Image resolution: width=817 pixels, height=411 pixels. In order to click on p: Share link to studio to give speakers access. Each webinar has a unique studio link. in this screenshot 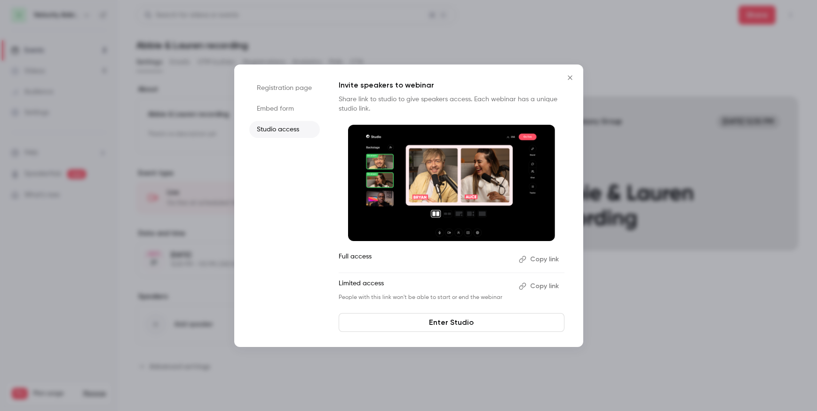, I will do `click(451, 104)`.